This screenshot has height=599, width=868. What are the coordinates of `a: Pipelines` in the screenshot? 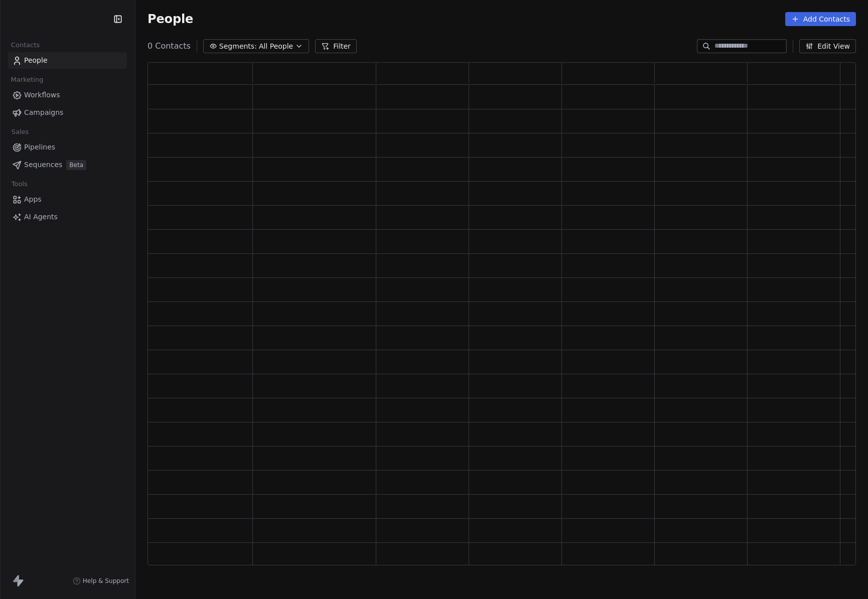 It's located at (67, 147).